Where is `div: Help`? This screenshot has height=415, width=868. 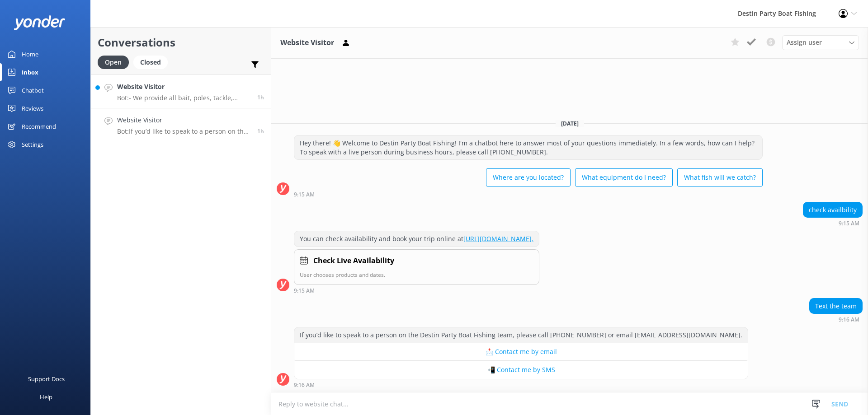 div: Help is located at coordinates (46, 397).